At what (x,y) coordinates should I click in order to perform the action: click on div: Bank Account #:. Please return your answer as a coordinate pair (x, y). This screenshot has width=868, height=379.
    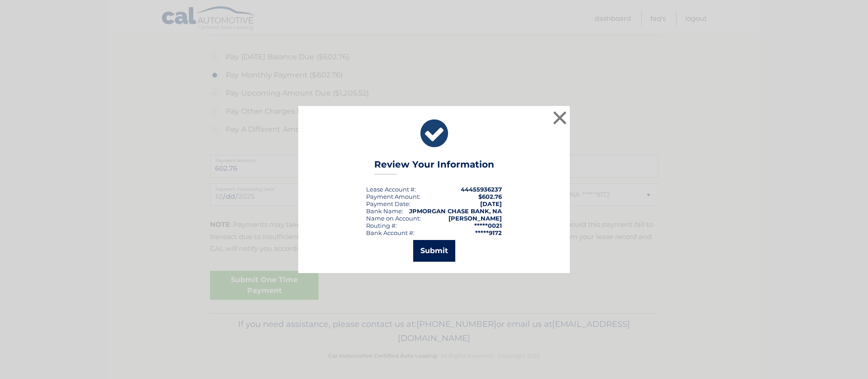
    Looking at the image, I should click on (390, 233).